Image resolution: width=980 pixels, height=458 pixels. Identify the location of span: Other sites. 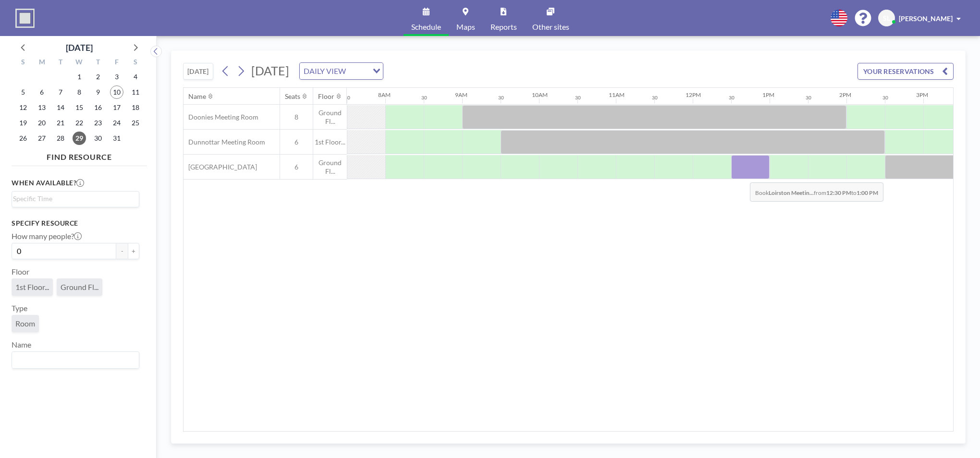
(551, 27).